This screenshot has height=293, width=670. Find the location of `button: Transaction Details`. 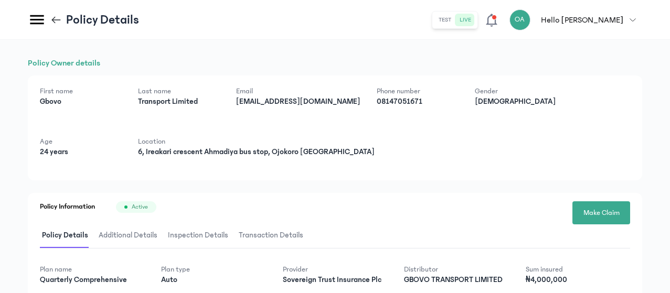

button: Transaction Details is located at coordinates (274, 236).